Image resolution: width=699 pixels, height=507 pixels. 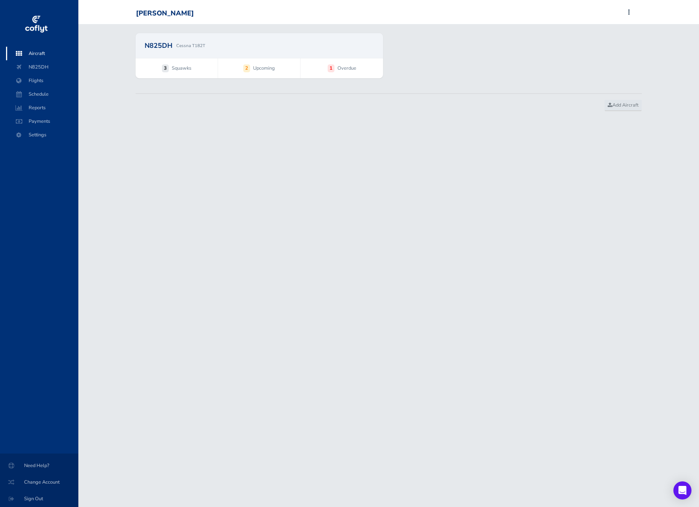 What do you see at coordinates (36, 24) in the screenshot?
I see `img: coflyt logo` at bounding box center [36, 24].